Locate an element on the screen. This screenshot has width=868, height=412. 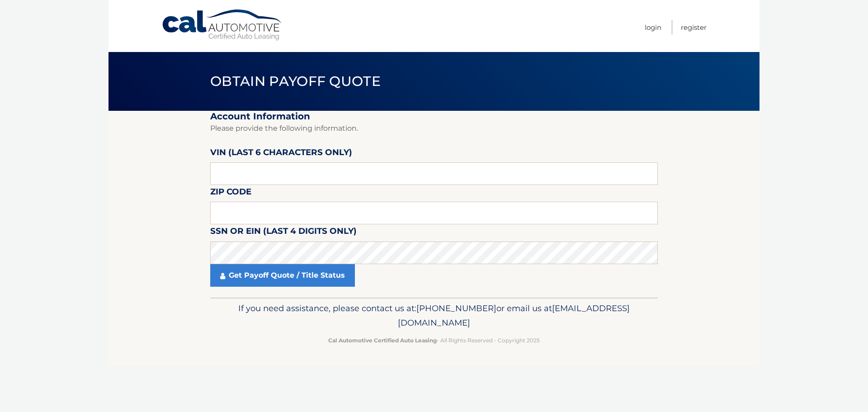
p: - All Rights Reserved - Copyright 2025 is located at coordinates (434, 340).